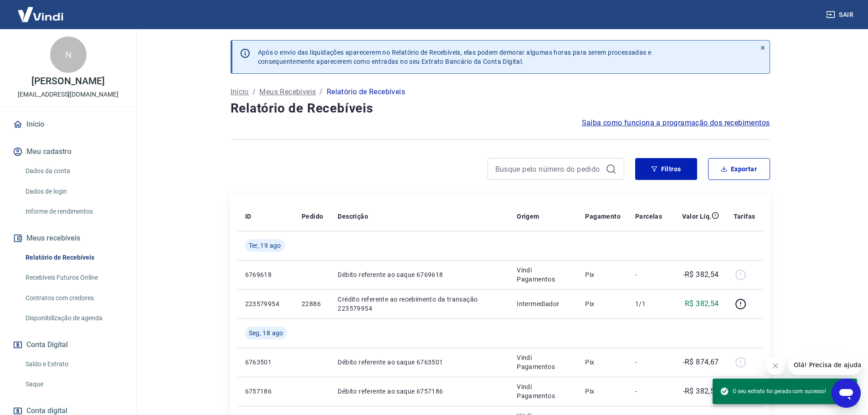 This screenshot has width=868, height=415. Describe the element at coordinates (666, 169) in the screenshot. I see `button: Filtros` at that location.